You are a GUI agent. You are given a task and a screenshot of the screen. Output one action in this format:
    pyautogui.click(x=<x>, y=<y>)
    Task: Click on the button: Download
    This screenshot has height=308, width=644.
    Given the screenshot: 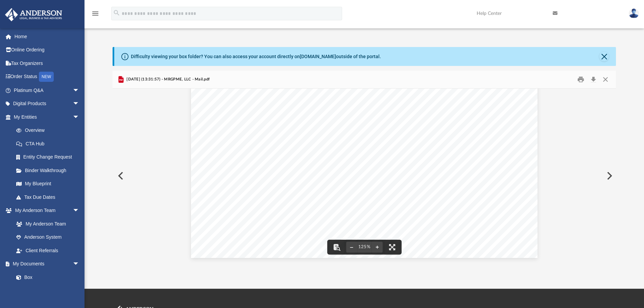 What is the action you would take?
    pyautogui.click(x=594, y=79)
    